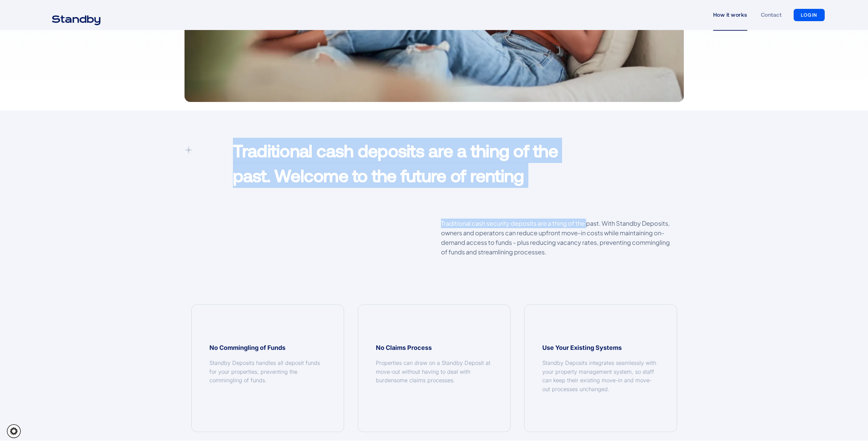 The image size is (868, 445). I want to click on div: Standby Deposits handles all deposit funds for your properties, preventing the commingling of funds., so click(268, 372).